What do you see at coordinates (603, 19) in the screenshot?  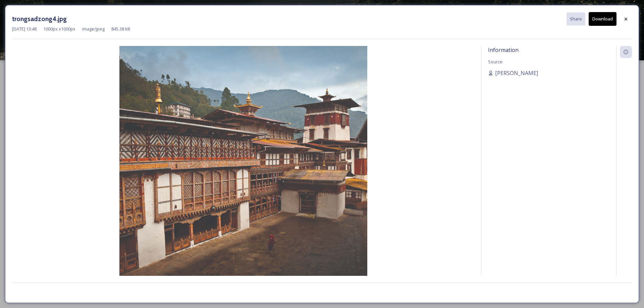 I see `button: Download` at bounding box center [603, 19].